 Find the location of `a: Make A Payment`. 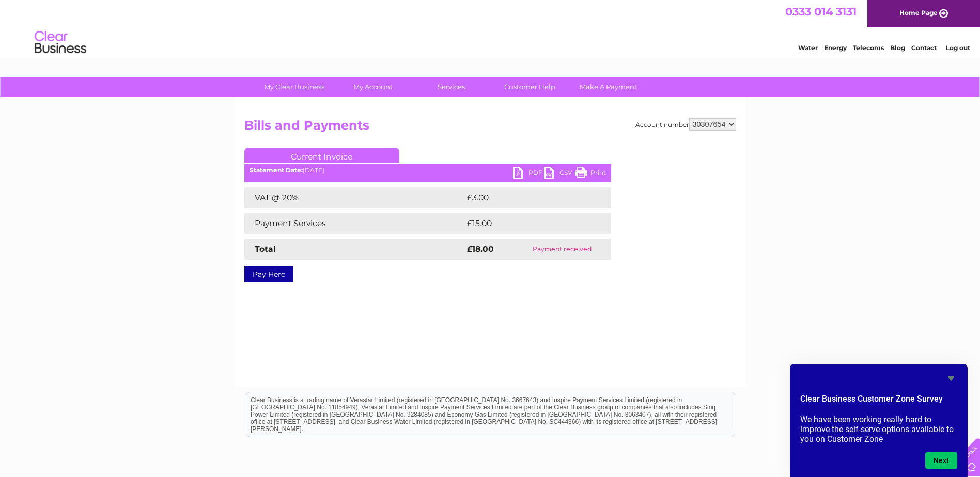

a: Make A Payment is located at coordinates (608, 87).